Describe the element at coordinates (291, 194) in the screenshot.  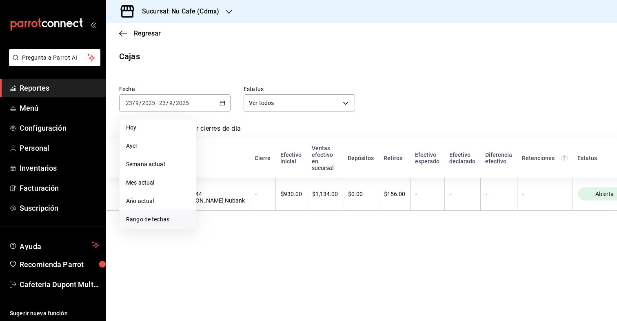
I see `div: $930.00` at that location.